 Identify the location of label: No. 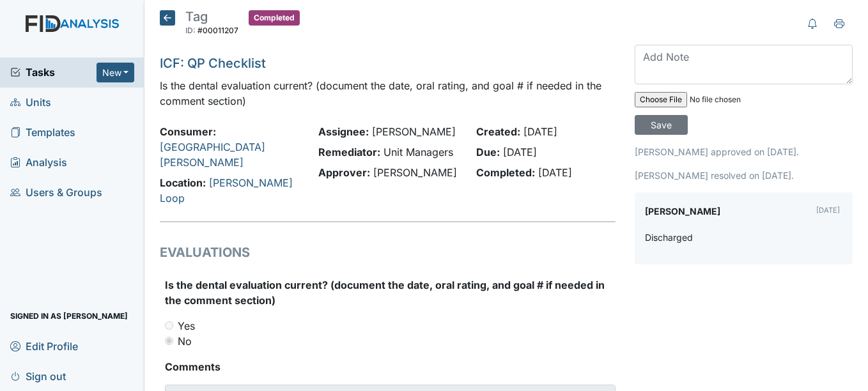
(184, 341).